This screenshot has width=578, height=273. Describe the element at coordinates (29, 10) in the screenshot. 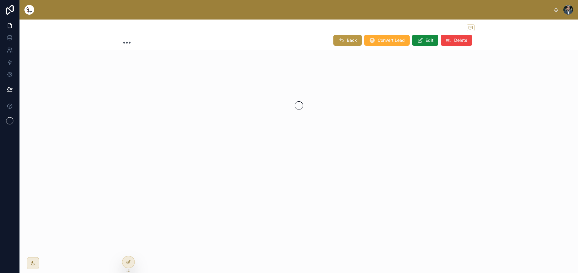

I see `img: App logo` at that location.